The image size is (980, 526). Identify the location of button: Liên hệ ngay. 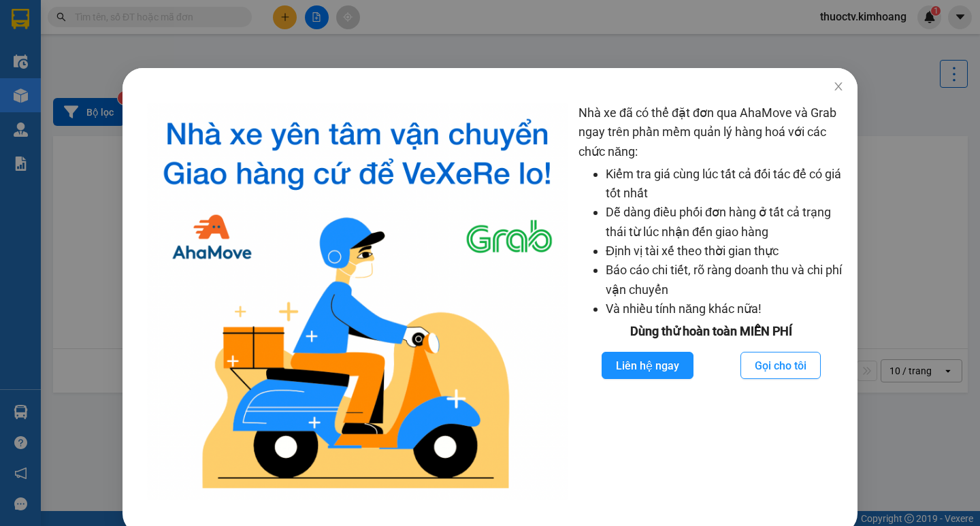
(647, 365).